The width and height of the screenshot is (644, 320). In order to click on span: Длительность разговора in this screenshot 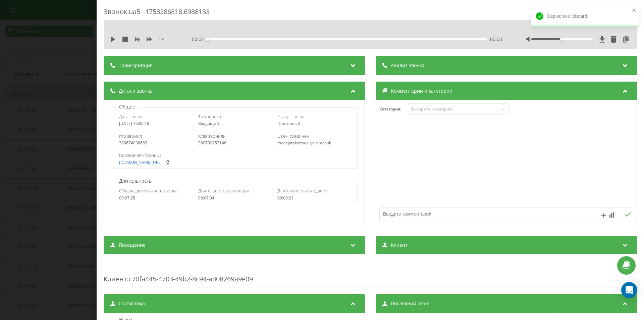, I will do `click(224, 190)`.